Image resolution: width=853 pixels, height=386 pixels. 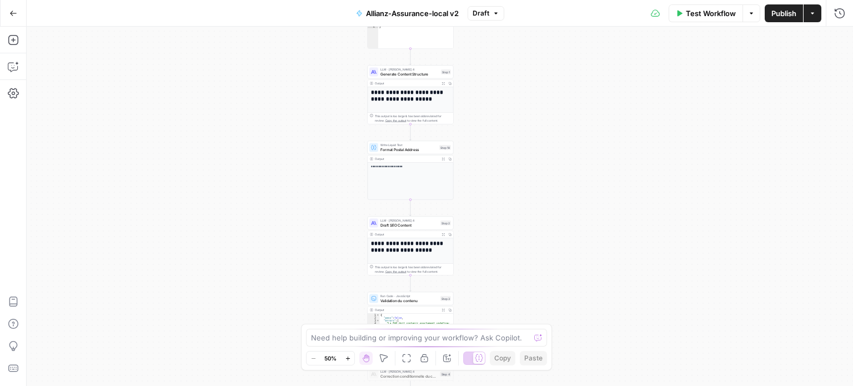 I want to click on div: Step 4, so click(x=446, y=374).